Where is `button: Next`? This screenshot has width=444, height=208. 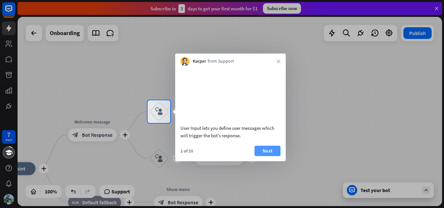
button: Next is located at coordinates (268, 151).